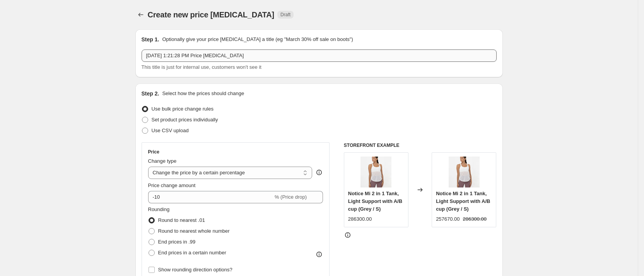 Image resolution: width=644 pixels, height=276 pixels. What do you see at coordinates (420, 145) in the screenshot?
I see `h6: STOREFRONT EXAMPLE` at bounding box center [420, 145].